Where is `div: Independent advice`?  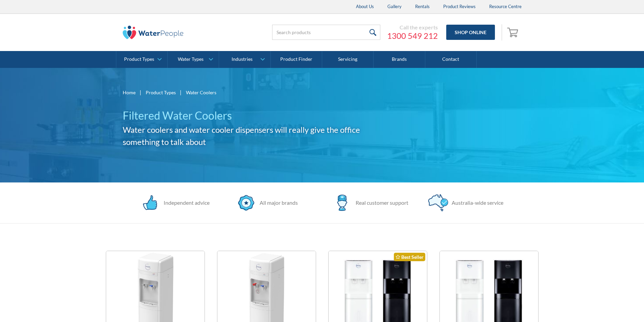
div: Independent advice is located at coordinates (185, 202).